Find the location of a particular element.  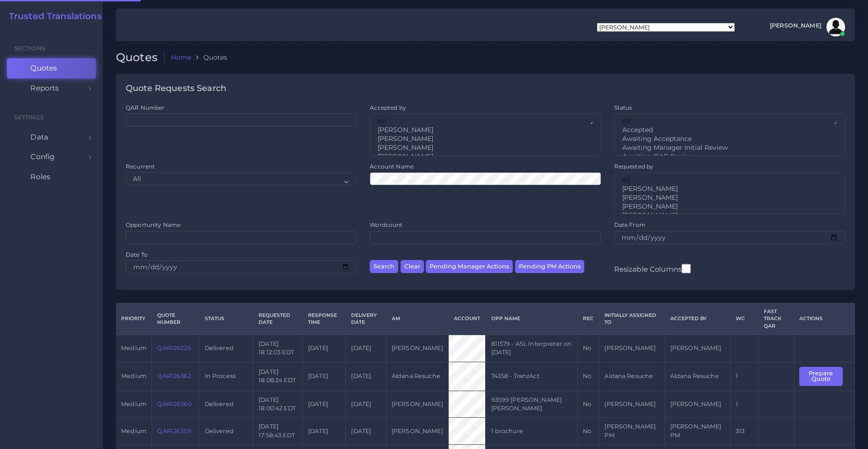

a: Roles is located at coordinates (52, 177).